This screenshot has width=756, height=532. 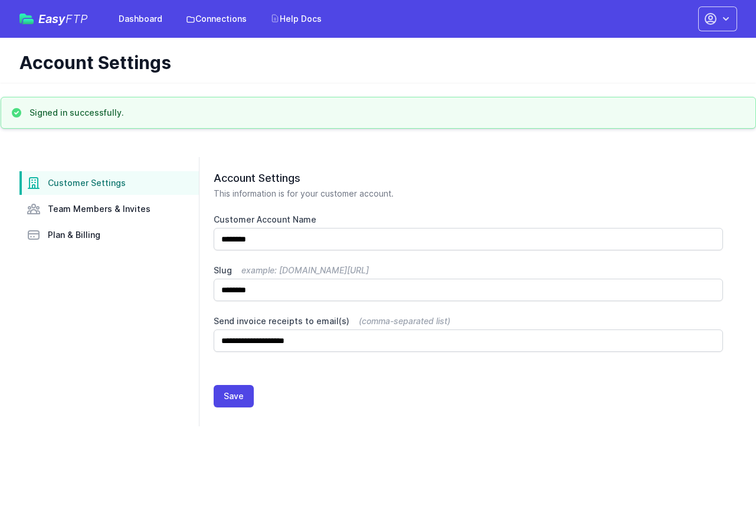 What do you see at coordinates (468, 219) in the screenshot?
I see `label: Customer Account Name` at bounding box center [468, 219].